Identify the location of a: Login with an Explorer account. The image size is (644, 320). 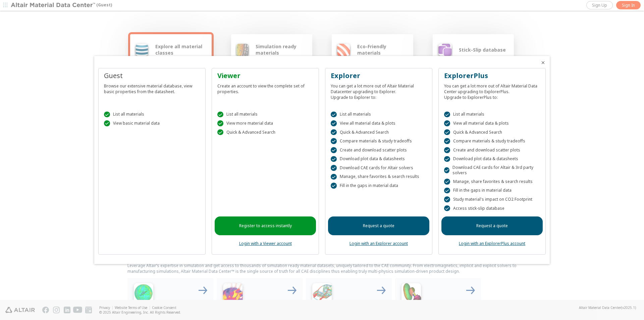
(379, 244).